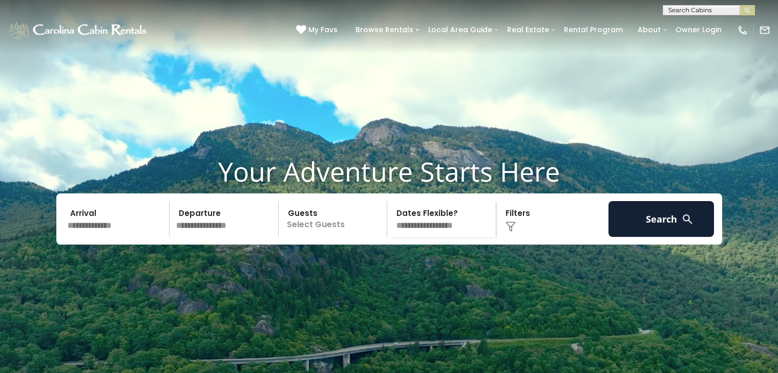  What do you see at coordinates (528, 30) in the screenshot?
I see `a: Real Estate` at bounding box center [528, 30].